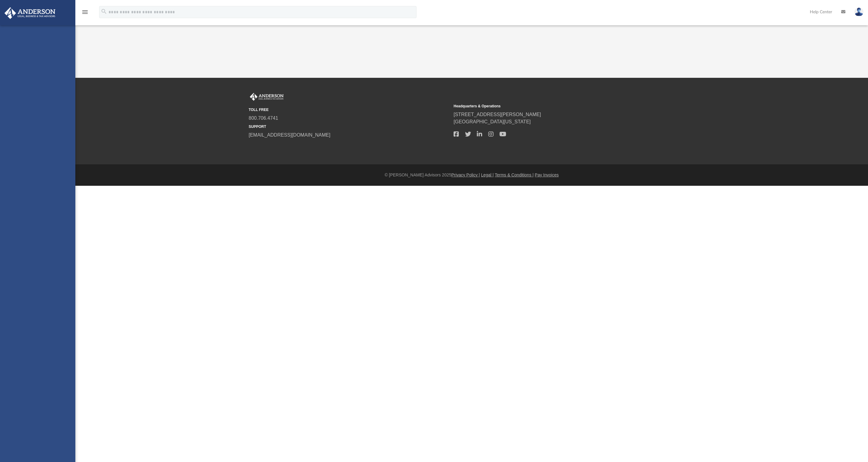 Image resolution: width=868 pixels, height=462 pixels. What do you see at coordinates (514, 175) in the screenshot?
I see `a: Terms & Conditions |` at bounding box center [514, 175].